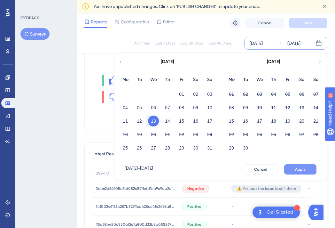 The image size is (335, 228). What do you see at coordinates (276, 212) in the screenshot?
I see `div: Open Get Started! checklist, remaining modules: 1` at bounding box center [276, 212].